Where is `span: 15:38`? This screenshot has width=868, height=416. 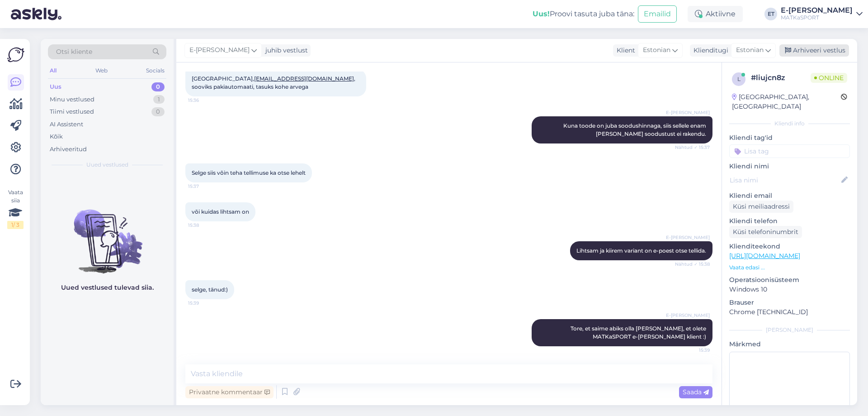 span: 15:38 is located at coordinates (205, 225).